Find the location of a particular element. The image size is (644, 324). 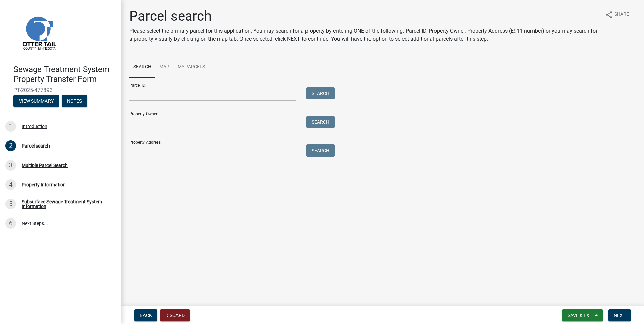

div: 6 is located at coordinates (11, 223).